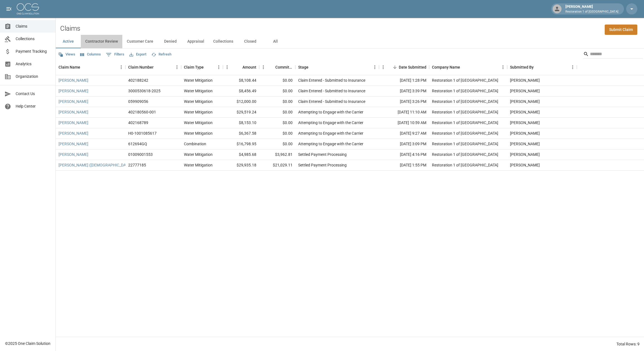  Describe the element at coordinates (28, 9) in the screenshot. I see `img: ocs-logo-white-transparent.png` at that location.